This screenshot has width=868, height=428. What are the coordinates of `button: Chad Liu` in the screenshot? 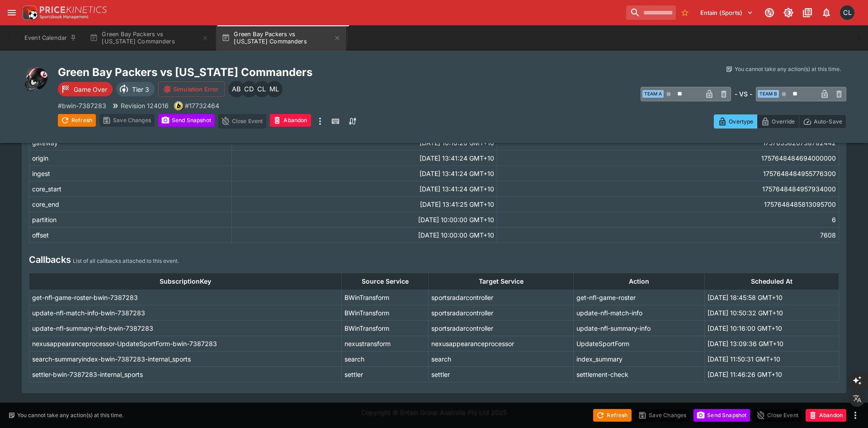 It's located at (847, 13).